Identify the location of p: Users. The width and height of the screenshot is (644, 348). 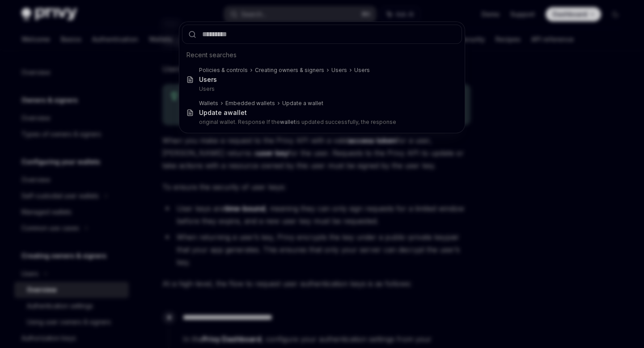
(321, 89).